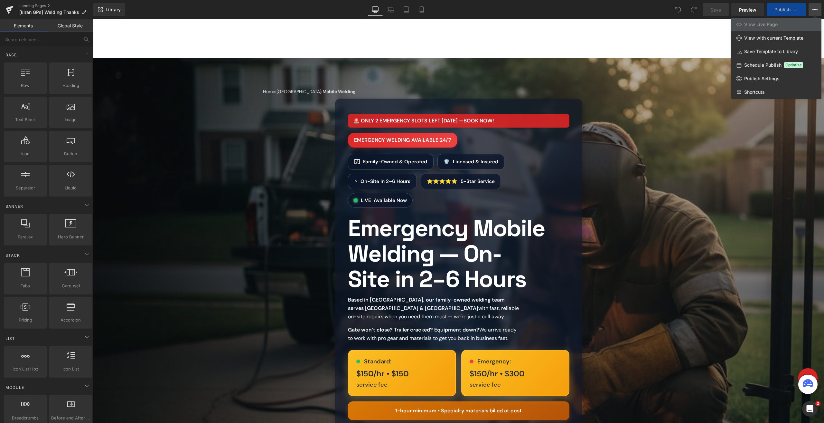 The image size is (824, 423). I want to click on div: $150/hr • $300, so click(422, 359).